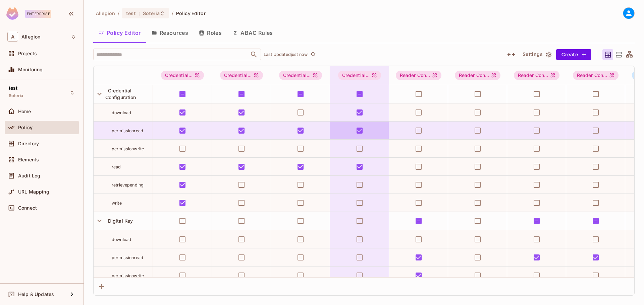  What do you see at coordinates (242, 75) in the screenshot?
I see `span: Credential Configuration Factory` at bounding box center [242, 75].